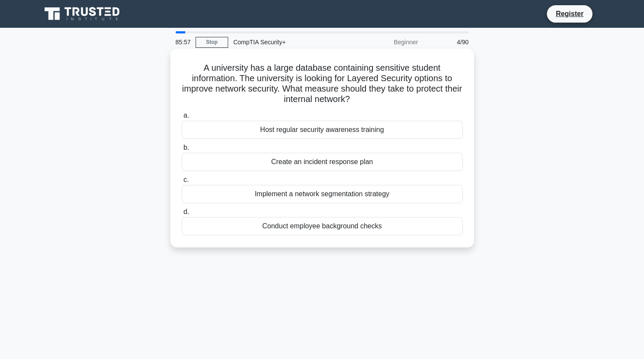  Describe the element at coordinates (385, 42) in the screenshot. I see `div: Beginner` at that location.